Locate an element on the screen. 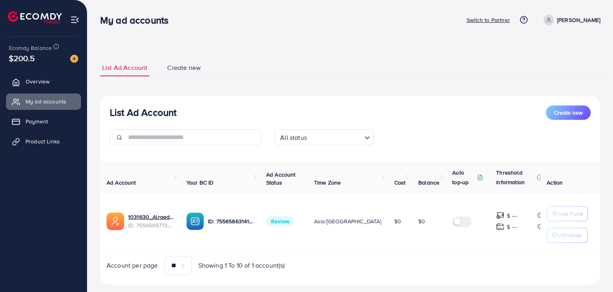  div: <span class='underline'>1031630_Alraed_1759407075472</span></br>7556595772847013904 is located at coordinates (151, 221).